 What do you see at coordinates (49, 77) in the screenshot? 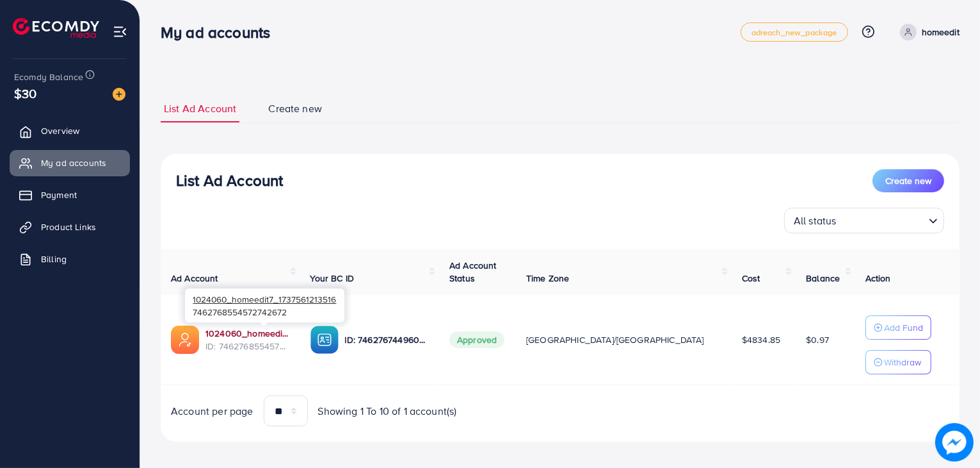
I see `span: Ecomdy Balance` at bounding box center [49, 77].